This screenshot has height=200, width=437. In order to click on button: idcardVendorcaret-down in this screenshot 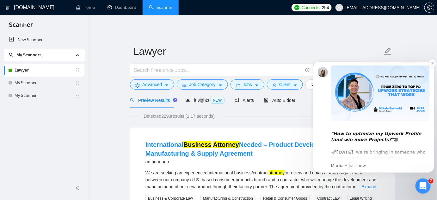, I will do `click(325, 84)`.